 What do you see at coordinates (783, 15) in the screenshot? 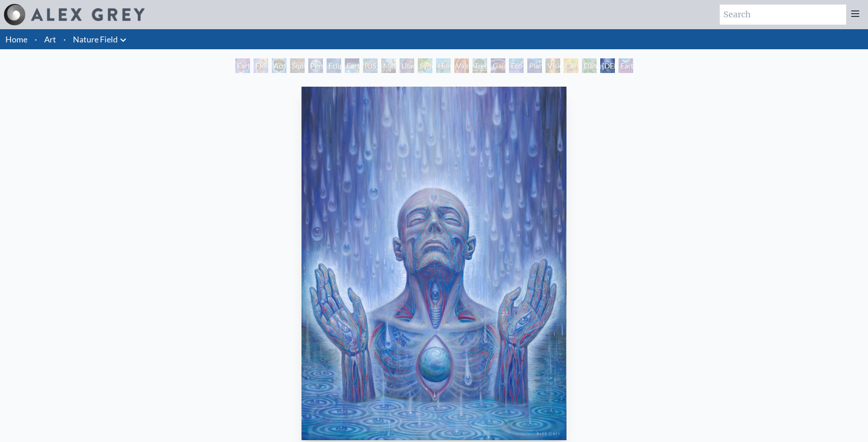
I see `input: Search` at bounding box center [783, 15].